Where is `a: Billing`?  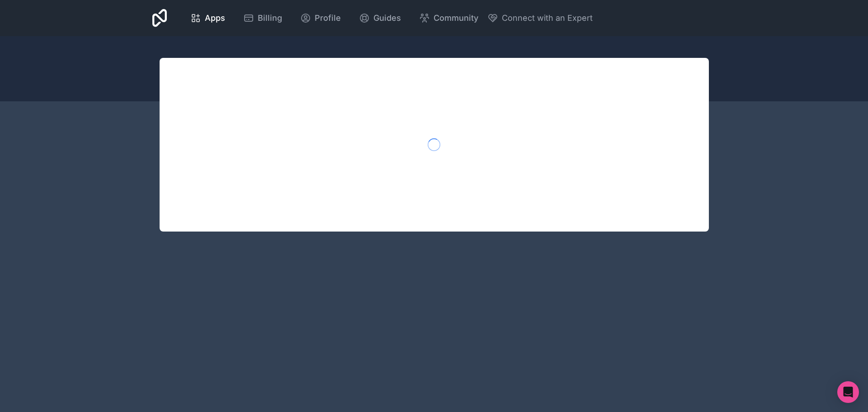
a: Billing is located at coordinates (262, 18).